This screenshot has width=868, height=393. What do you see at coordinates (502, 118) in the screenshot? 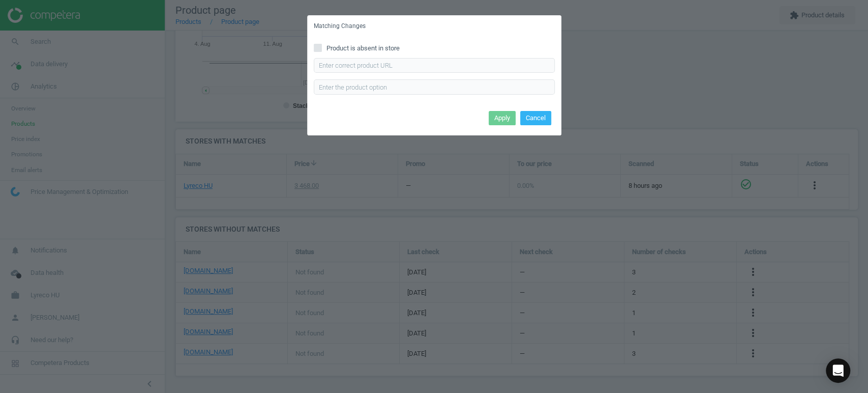
I see `button: Apply` at bounding box center [502, 118].